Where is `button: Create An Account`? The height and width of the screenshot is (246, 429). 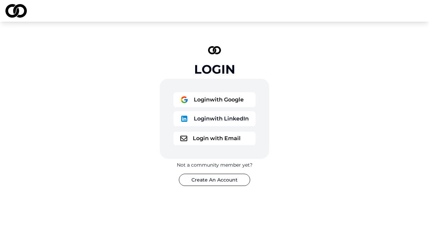 button: Create An Account is located at coordinates (215, 180).